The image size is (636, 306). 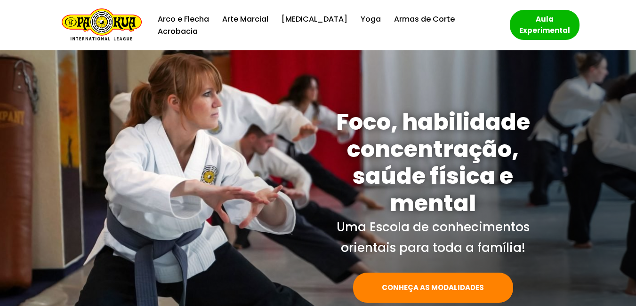 What do you see at coordinates (370, 19) in the screenshot?
I see `a: Yoga` at bounding box center [370, 19].